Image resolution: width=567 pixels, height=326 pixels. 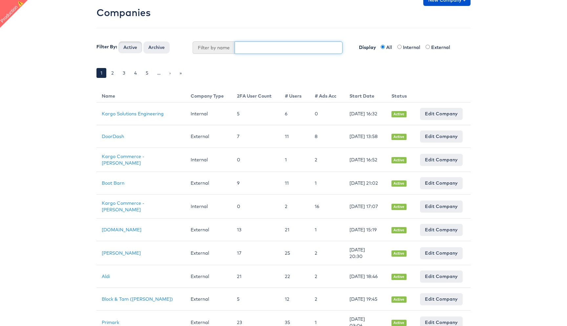 What do you see at coordinates (106, 276) in the screenshot?
I see `a: Aldi` at bounding box center [106, 276].